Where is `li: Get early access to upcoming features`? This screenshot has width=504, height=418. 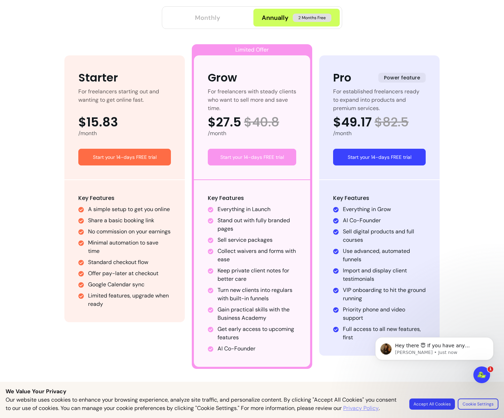 li: Get early access to upcoming features is located at coordinates (257, 333).